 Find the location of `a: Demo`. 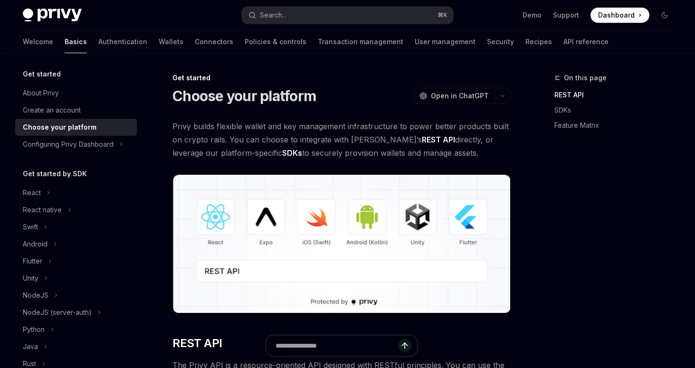

a: Demo is located at coordinates (532, 15).